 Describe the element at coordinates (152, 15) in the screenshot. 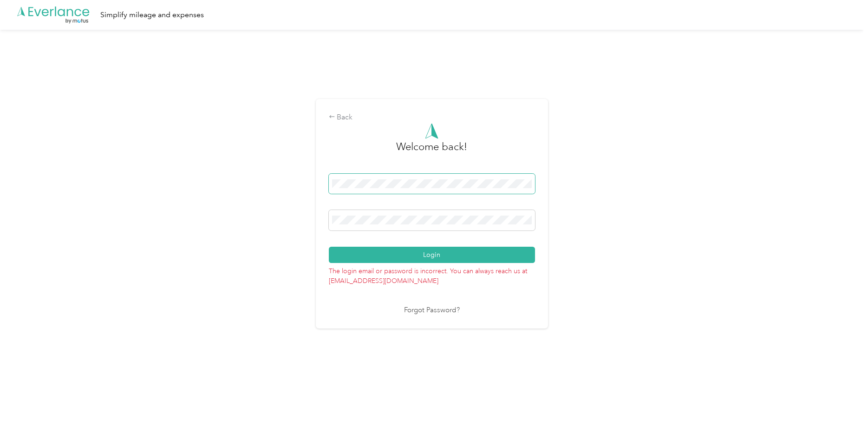

I see `div: Simplify mileage and expenses` at that location.